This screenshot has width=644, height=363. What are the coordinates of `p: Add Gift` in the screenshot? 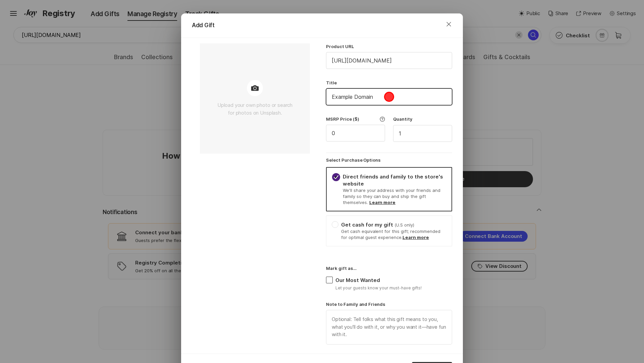 It's located at (322, 26).